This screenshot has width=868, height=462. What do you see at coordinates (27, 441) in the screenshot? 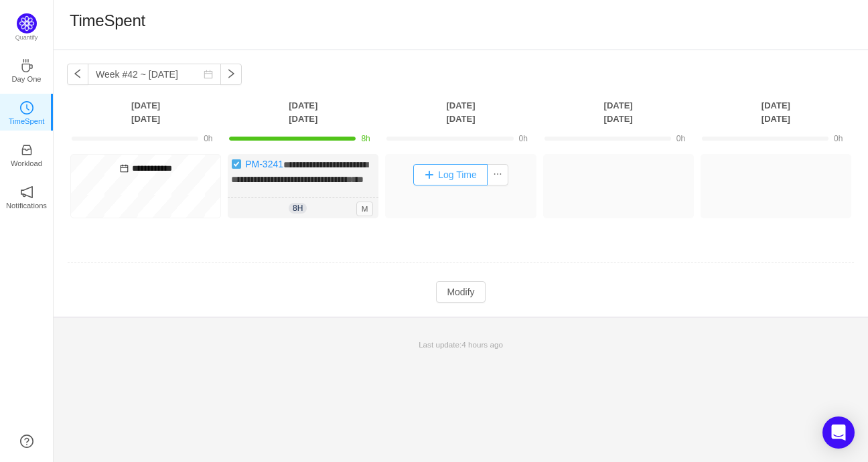
I see `a: icon: question-circle` at bounding box center [27, 441].